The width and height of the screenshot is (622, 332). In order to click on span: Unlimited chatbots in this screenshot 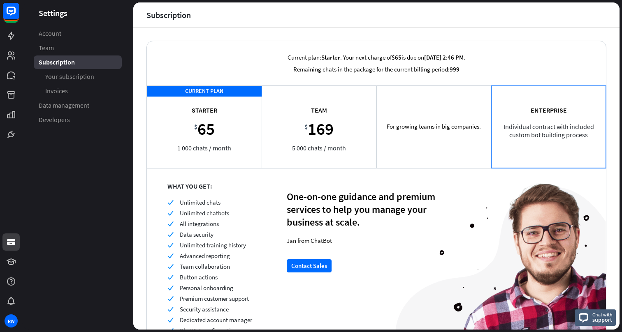, I will do `click(204, 213)`.